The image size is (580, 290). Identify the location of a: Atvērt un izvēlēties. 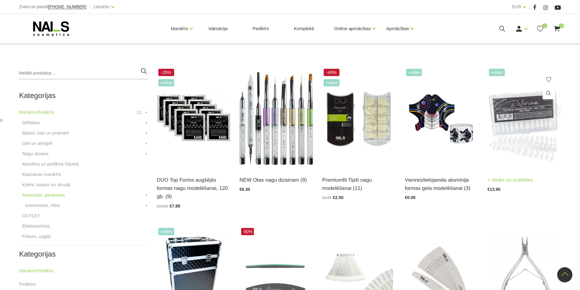
(510, 180).